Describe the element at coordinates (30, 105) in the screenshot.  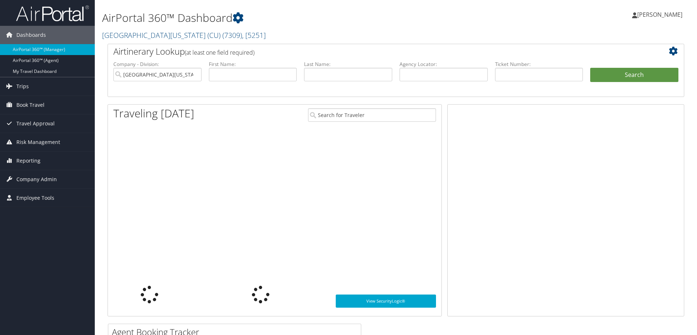
I see `span: Book Travel` at that location.